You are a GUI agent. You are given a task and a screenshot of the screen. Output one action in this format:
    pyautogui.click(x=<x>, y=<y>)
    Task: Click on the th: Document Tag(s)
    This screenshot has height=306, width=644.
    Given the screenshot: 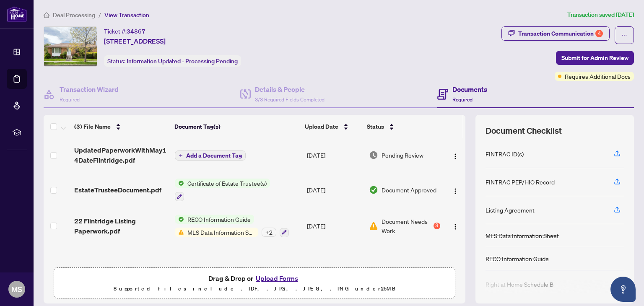 What is the action you would take?
    pyautogui.click(x=237, y=126)
    